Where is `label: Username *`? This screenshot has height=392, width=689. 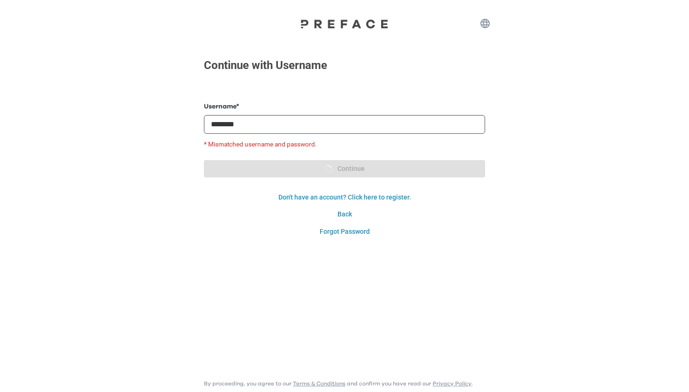 label: Username * is located at coordinates (345, 106).